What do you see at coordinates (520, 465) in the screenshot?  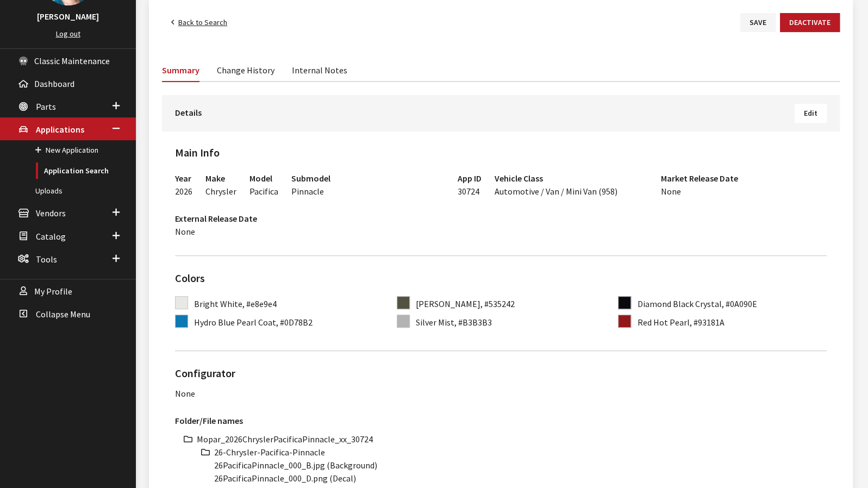 I see `li: 26PacificaPinnacle_000_B.jpg (Background)` at bounding box center [520, 465].